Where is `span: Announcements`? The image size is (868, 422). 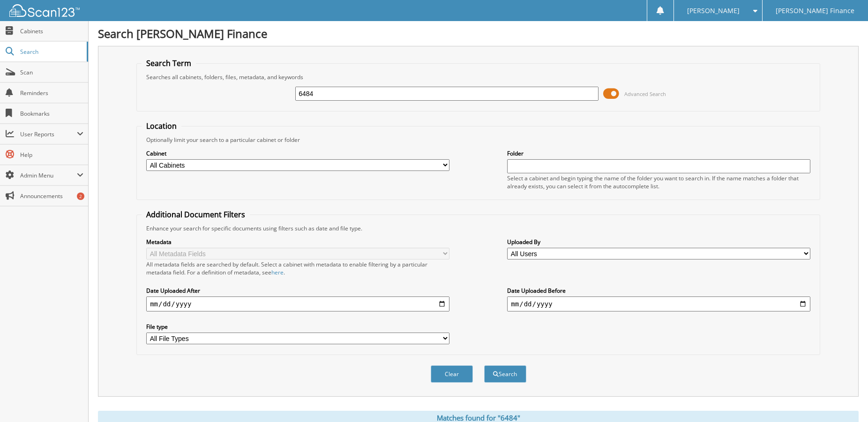
span: Announcements is located at coordinates (52, 196).